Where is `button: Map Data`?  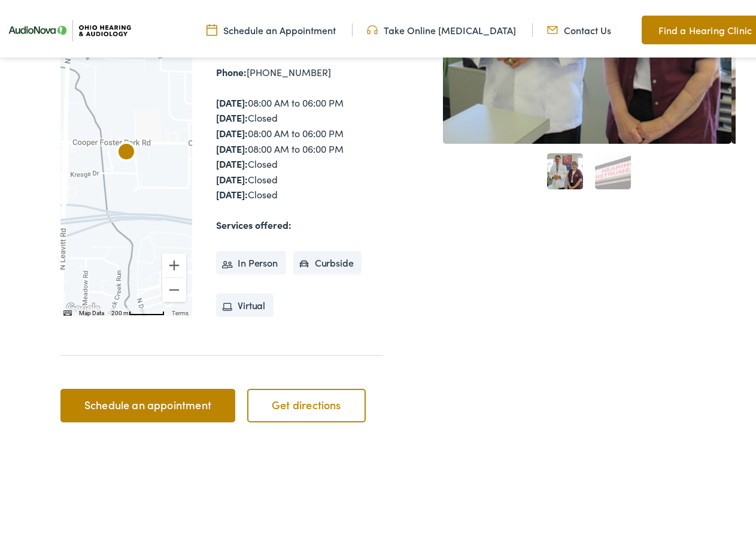 button: Map Data is located at coordinates (92, 310).